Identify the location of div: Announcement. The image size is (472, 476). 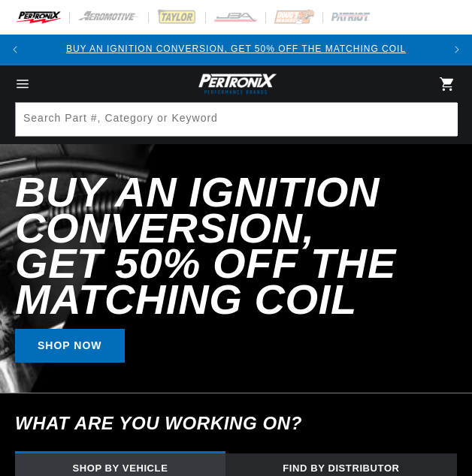
(236, 49).